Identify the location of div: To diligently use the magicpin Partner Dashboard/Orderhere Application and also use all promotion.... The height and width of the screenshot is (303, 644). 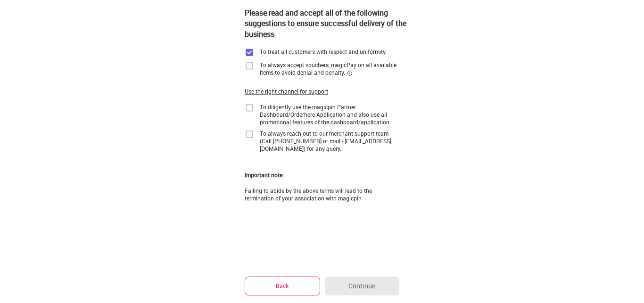
(330, 114).